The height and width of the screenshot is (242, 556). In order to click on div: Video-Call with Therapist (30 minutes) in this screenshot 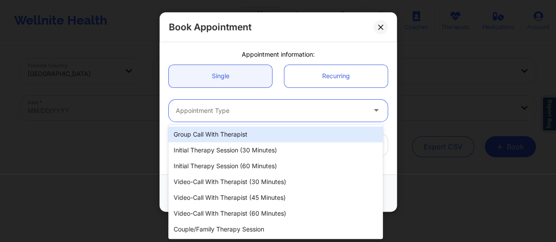, I will do `click(275, 182)`.